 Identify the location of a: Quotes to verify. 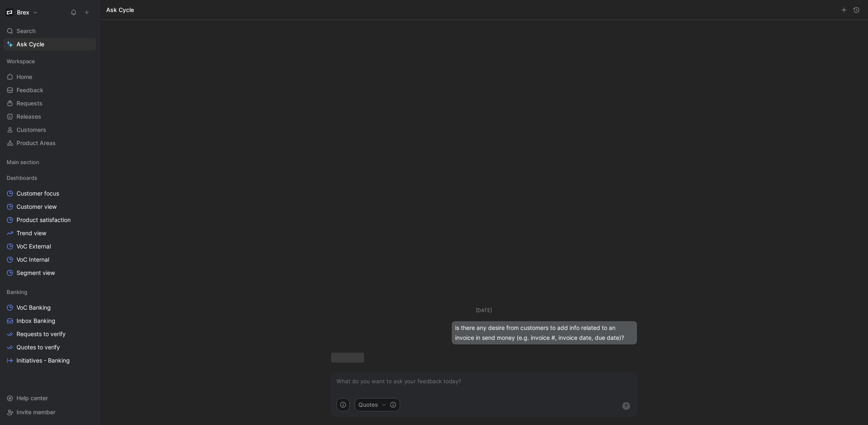
(50, 347).